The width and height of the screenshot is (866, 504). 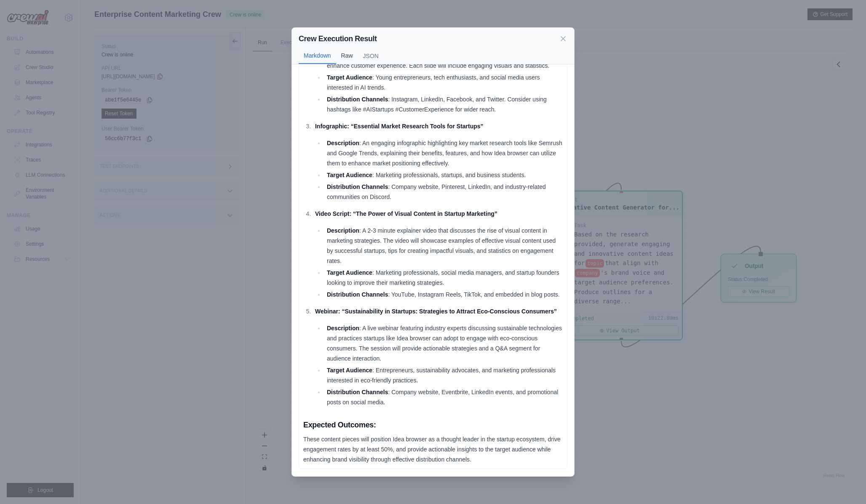 What do you see at coordinates (444, 398) in the screenshot?
I see `li: : Company website, Eventbrite, LinkedIn events, and promotional posts on social media.` at bounding box center [444, 398].